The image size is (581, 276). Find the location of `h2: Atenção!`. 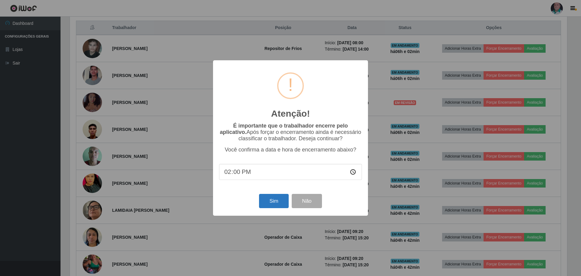

h2: Atenção! is located at coordinates (290, 113).